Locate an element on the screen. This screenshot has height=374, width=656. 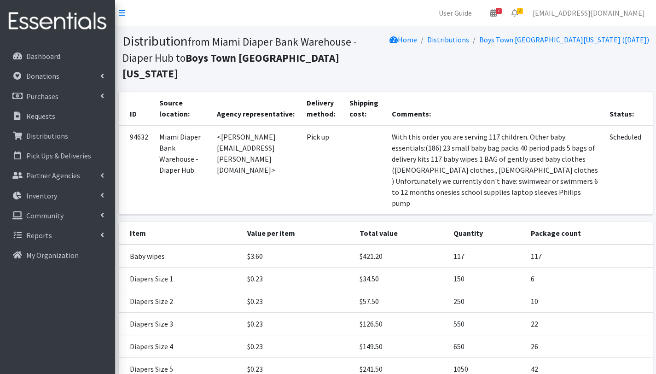
p: Purchases is located at coordinates (42, 96).